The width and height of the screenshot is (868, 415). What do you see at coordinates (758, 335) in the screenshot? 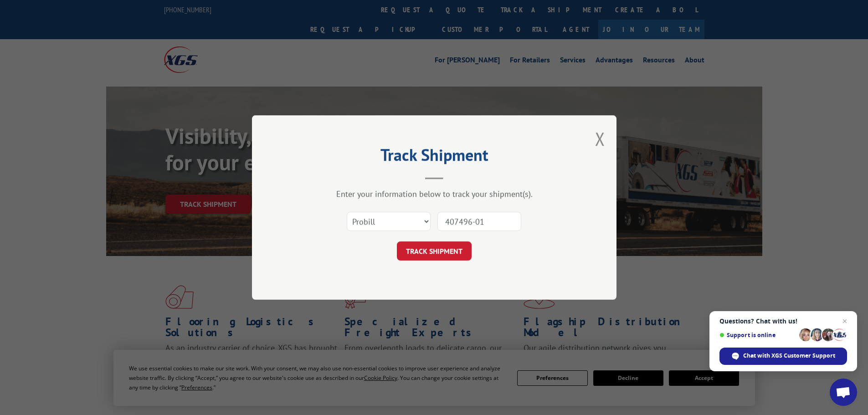
I see `span: Support is online` at bounding box center [758, 335].